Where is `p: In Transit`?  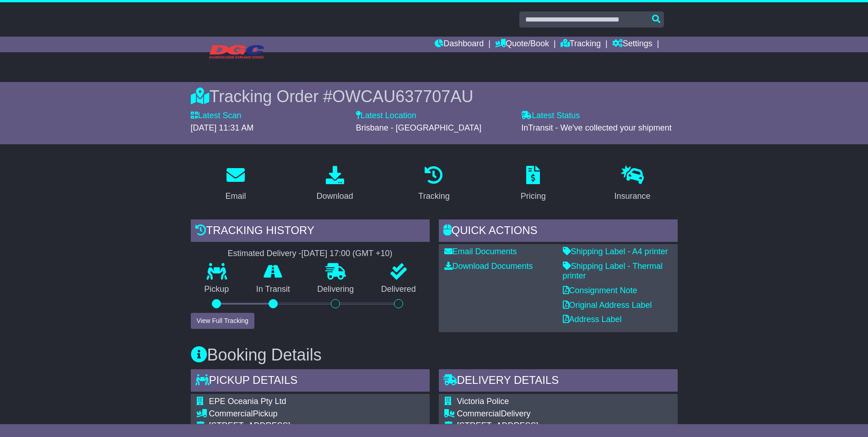
p: In Transit is located at coordinates (273, 289).